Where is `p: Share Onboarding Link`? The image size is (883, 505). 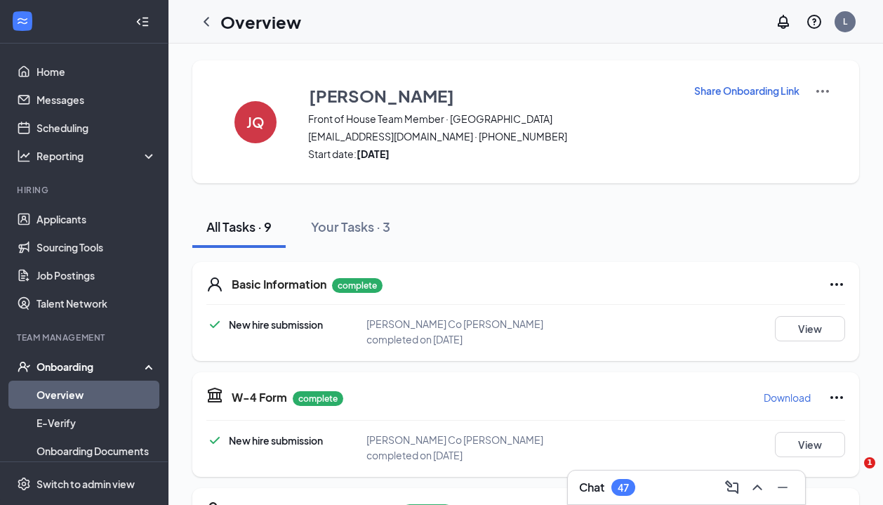 p: Share Onboarding Link is located at coordinates (747, 91).